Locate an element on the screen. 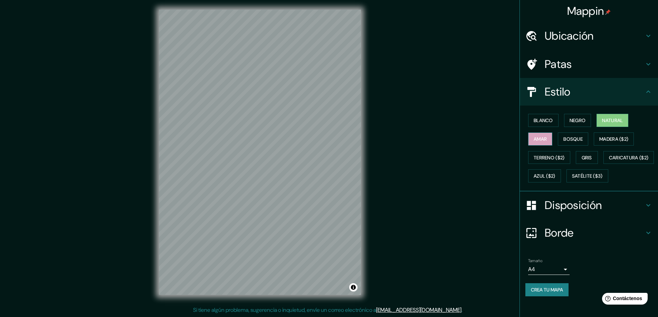 Image resolution: width=658 pixels, height=317 pixels. font: A4 is located at coordinates (531, 269).